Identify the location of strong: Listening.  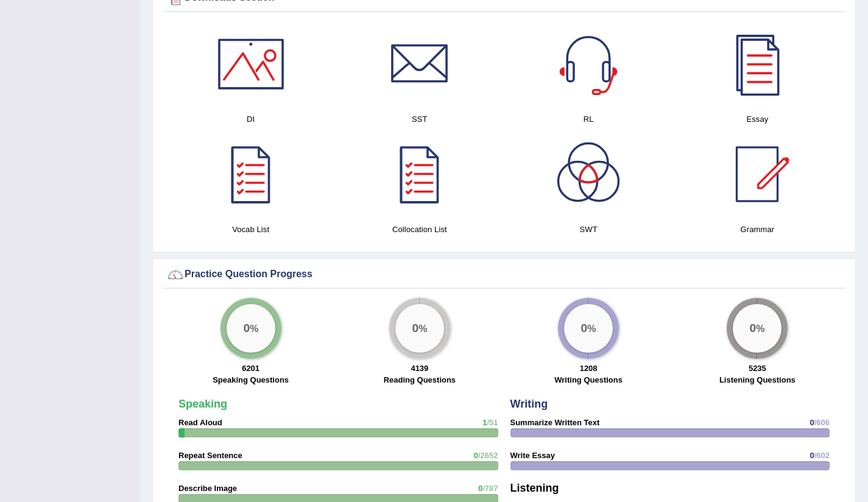
(534, 488).